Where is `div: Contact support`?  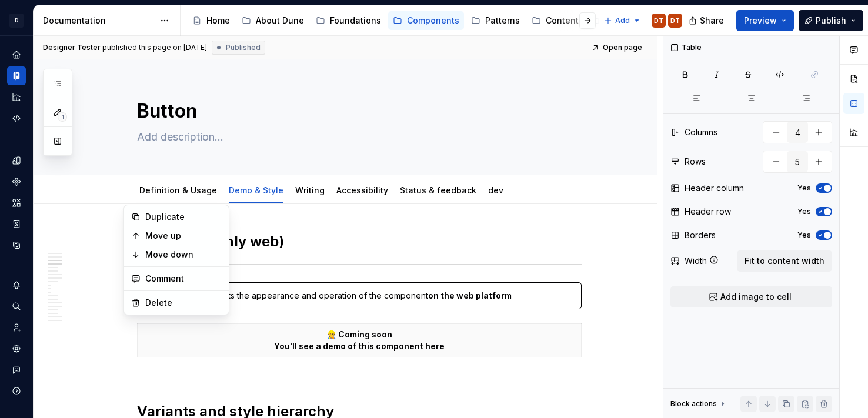
div: Contact support is located at coordinates (17, 369).